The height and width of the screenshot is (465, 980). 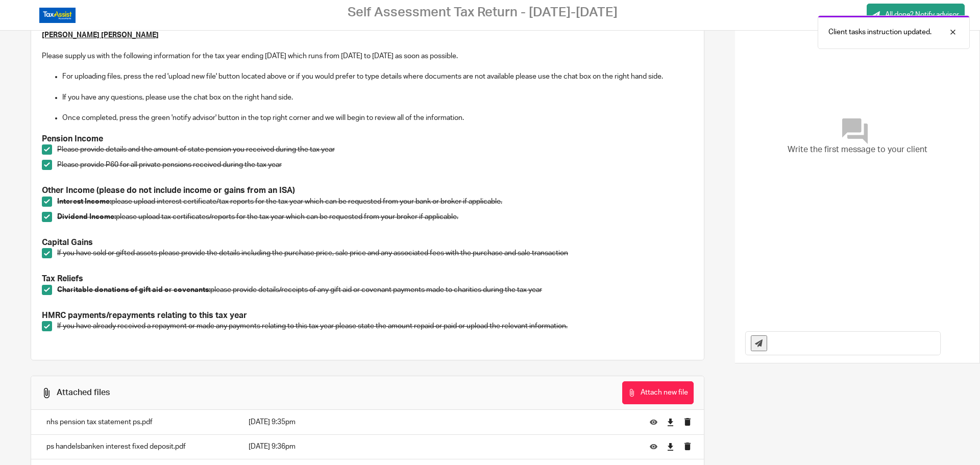 I want to click on strong: Pension Income, so click(x=73, y=139).